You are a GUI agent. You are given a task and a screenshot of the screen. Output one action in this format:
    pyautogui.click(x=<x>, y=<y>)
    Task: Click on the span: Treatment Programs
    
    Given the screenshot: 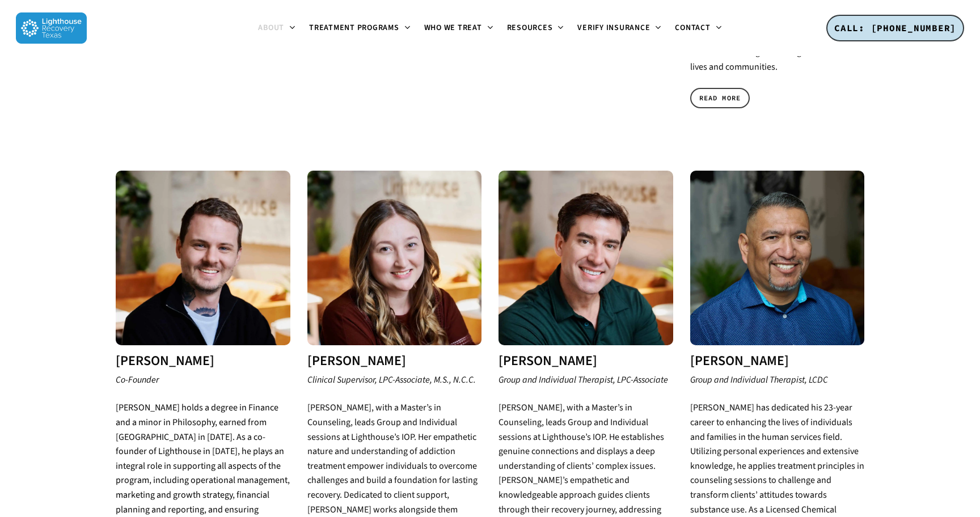 What is the action you would take?
    pyautogui.click(x=354, y=28)
    